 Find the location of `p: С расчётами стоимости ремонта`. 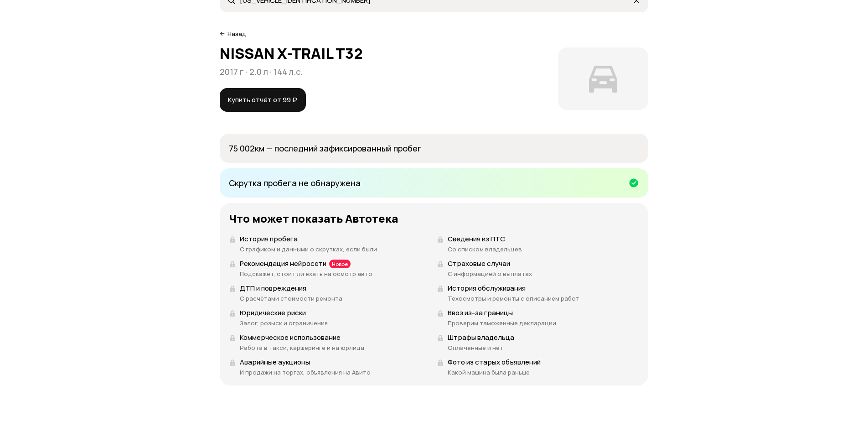

p: С расчётами стоимости ремонта is located at coordinates (291, 298).